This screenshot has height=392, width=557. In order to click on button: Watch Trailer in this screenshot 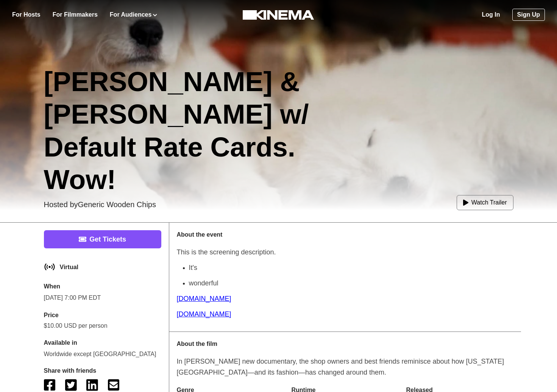, I will do `click(485, 203)`.